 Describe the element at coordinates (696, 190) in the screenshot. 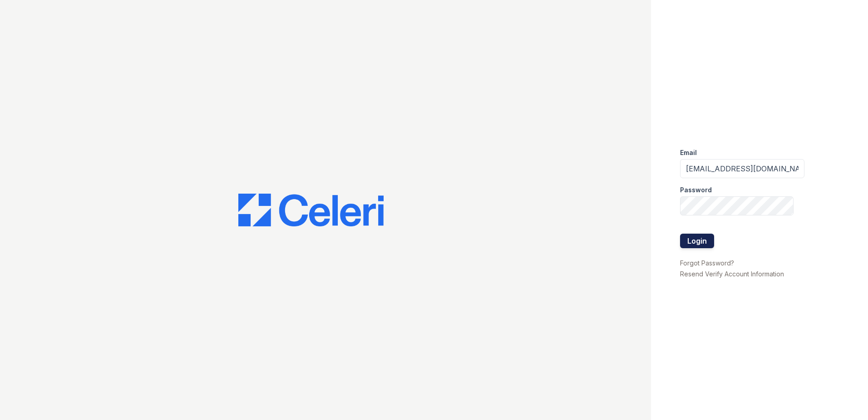

I see `label: Password` at that location.